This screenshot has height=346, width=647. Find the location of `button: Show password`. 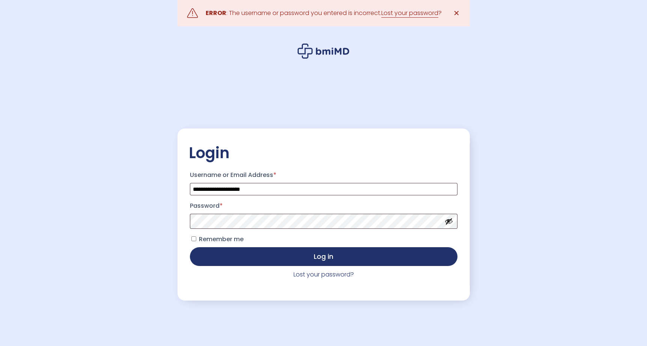

button: Show password is located at coordinates (449, 221).